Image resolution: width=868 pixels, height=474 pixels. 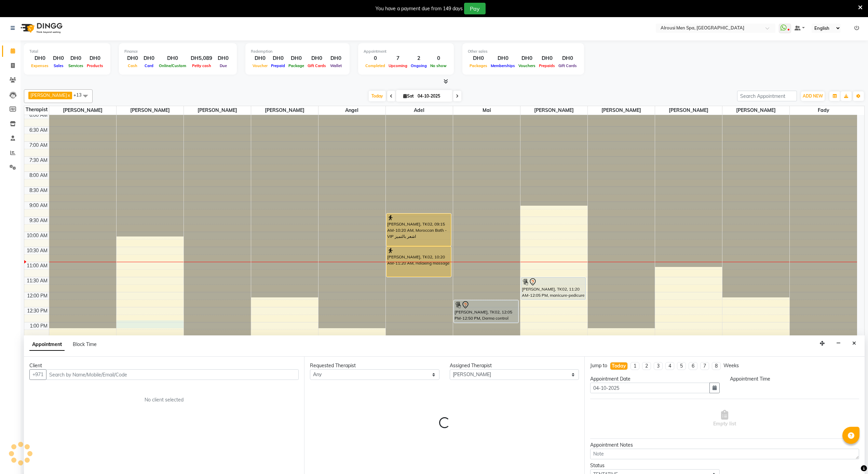 I want to click on button: Pay, so click(x=474, y=8).